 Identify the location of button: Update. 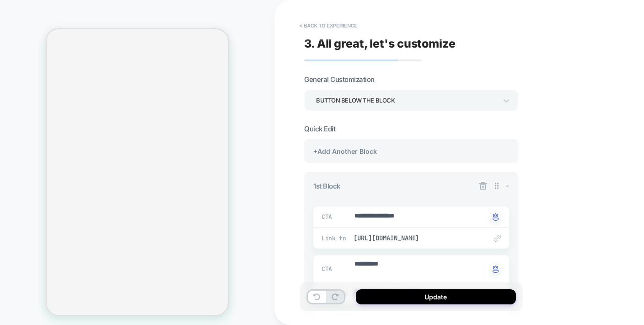
(436, 296).